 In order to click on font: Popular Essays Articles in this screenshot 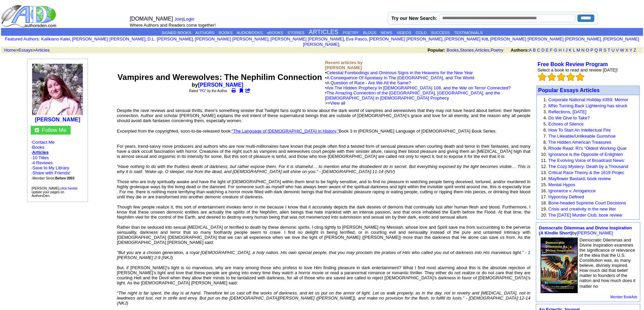, I will do `click(569, 90)`.